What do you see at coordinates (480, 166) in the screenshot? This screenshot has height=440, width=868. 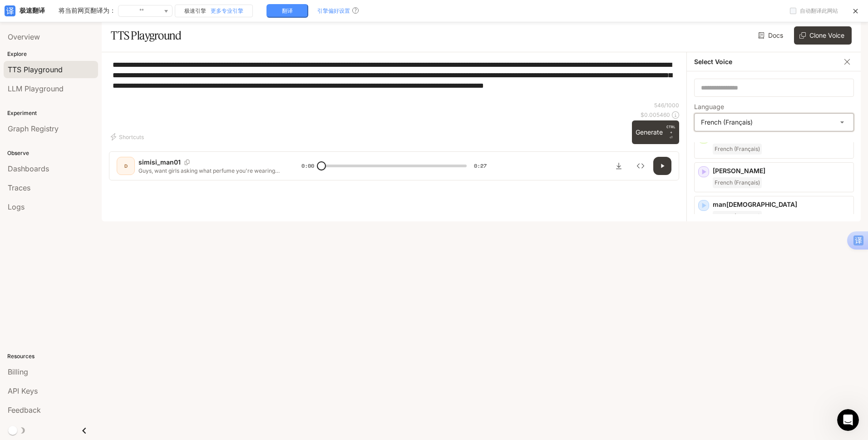 I see `span: 0:27` at bounding box center [480, 166].